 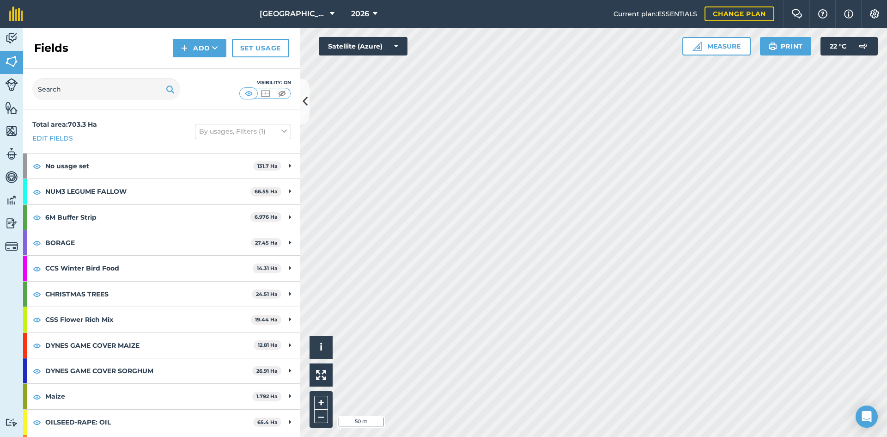 What do you see at coordinates (267, 294) in the screenshot?
I see `strong: 24.51 Ha` at bounding box center [267, 294].